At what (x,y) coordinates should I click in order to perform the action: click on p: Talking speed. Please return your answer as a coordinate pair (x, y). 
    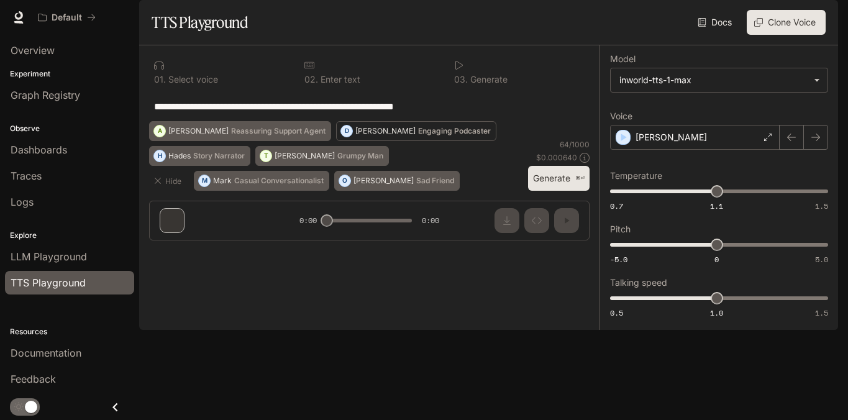
    Looking at the image, I should click on (639, 283).